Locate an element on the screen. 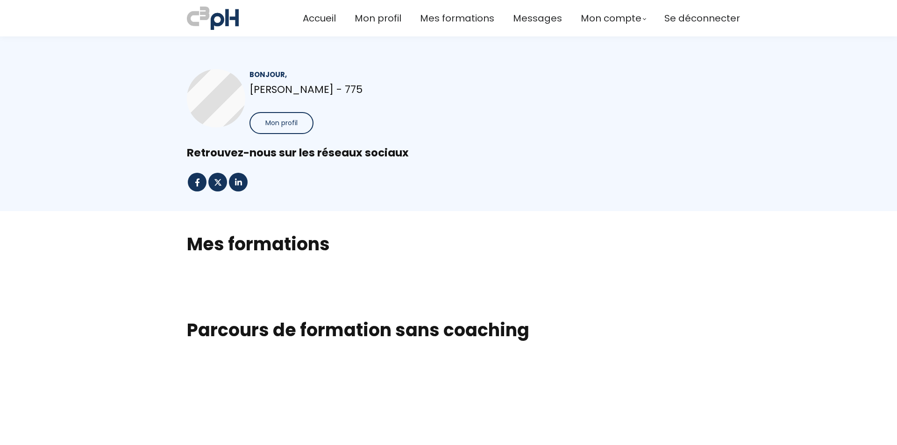  a: Se déconnecter is located at coordinates (702, 18).